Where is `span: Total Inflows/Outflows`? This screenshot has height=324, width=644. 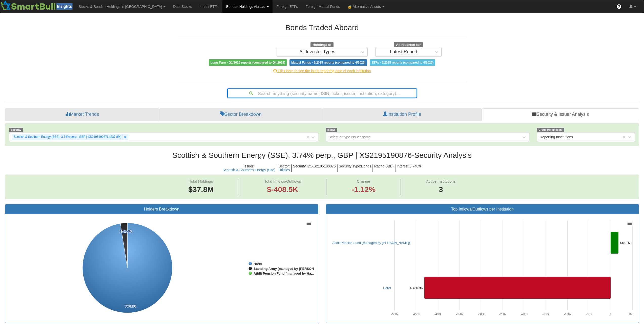 span: Total Inflows/Outflows is located at coordinates (282, 181).